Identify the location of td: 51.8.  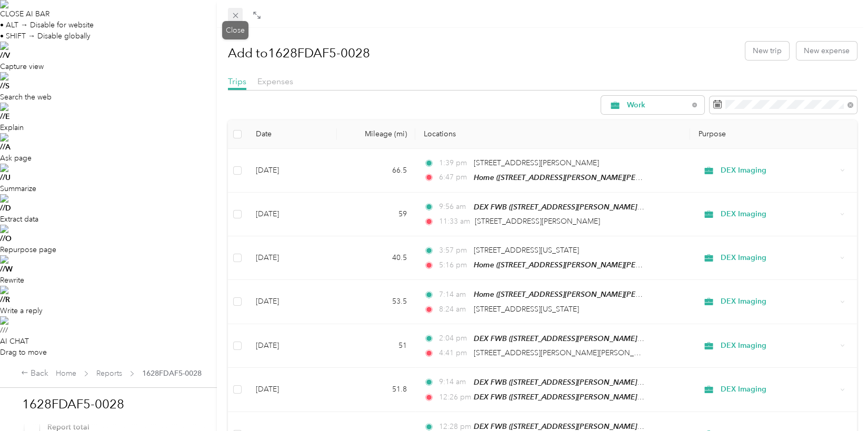
(377, 390).